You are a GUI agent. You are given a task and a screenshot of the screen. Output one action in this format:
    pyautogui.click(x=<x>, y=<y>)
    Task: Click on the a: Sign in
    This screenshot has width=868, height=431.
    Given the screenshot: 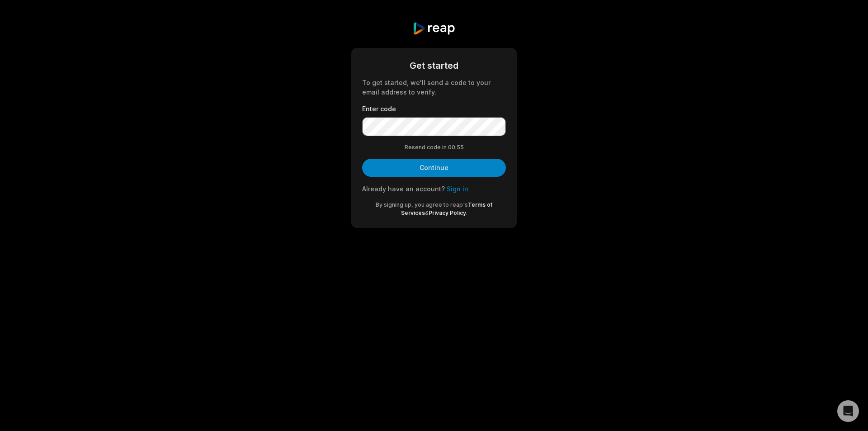 What is the action you would take?
    pyautogui.click(x=457, y=189)
    